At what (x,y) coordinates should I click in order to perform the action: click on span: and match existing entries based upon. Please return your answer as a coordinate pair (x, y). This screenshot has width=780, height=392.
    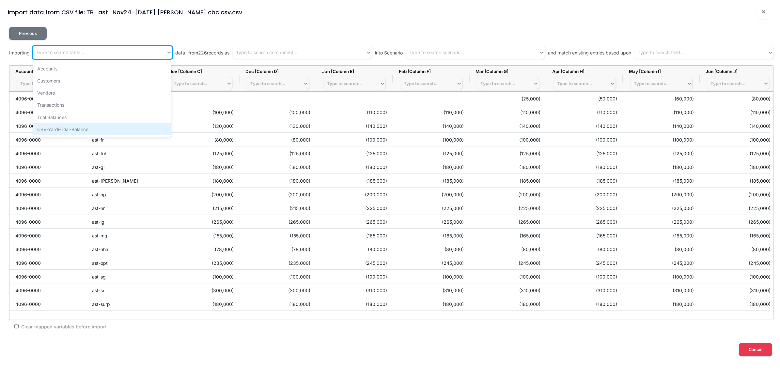
    Looking at the image, I should click on (589, 53).